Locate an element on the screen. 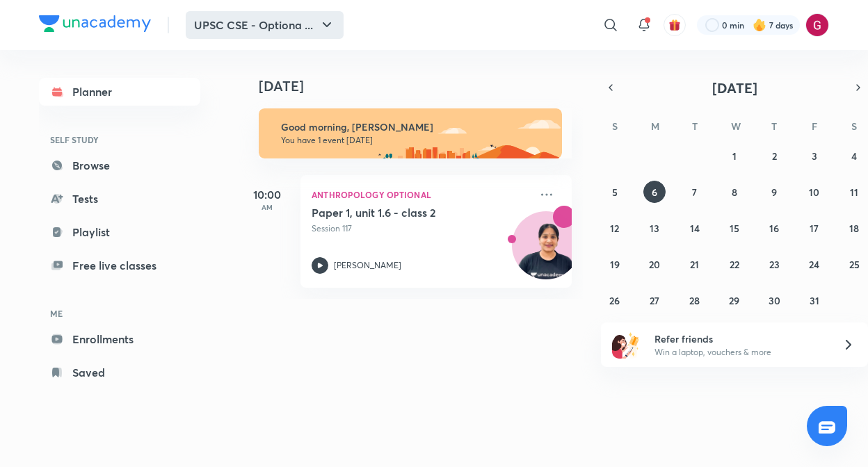 The image size is (868, 467). abbr: October 27, 2025 is located at coordinates (654, 301).